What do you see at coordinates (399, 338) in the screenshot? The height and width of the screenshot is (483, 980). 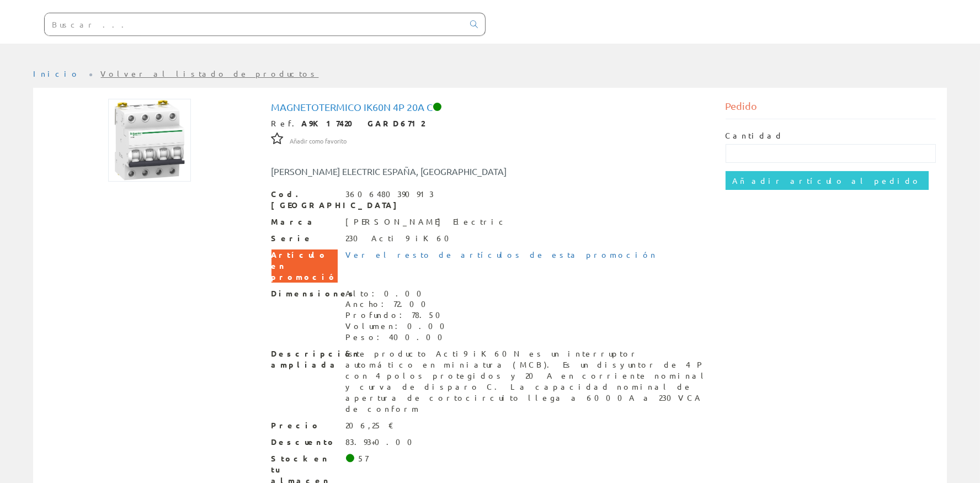 I see `div: Peso: 400.00` at bounding box center [399, 338].